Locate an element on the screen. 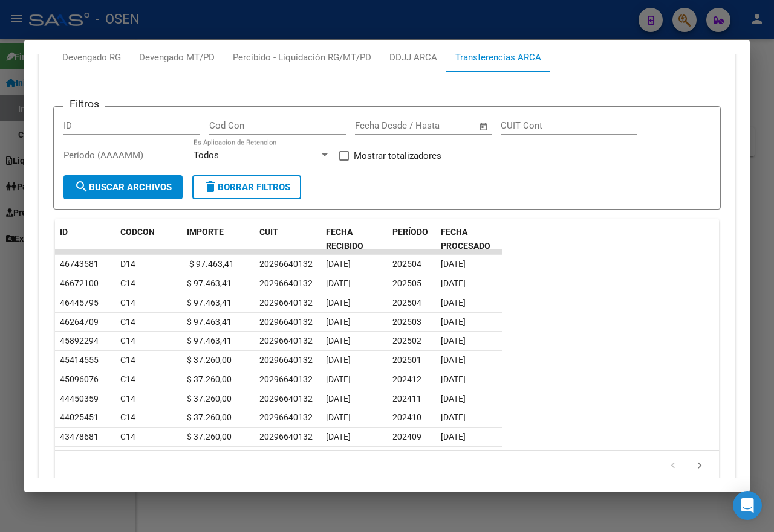  span: 202505 is located at coordinates (407, 283).